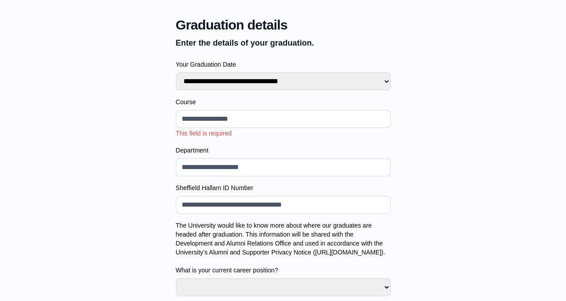  I want to click on label: Course, so click(283, 102).